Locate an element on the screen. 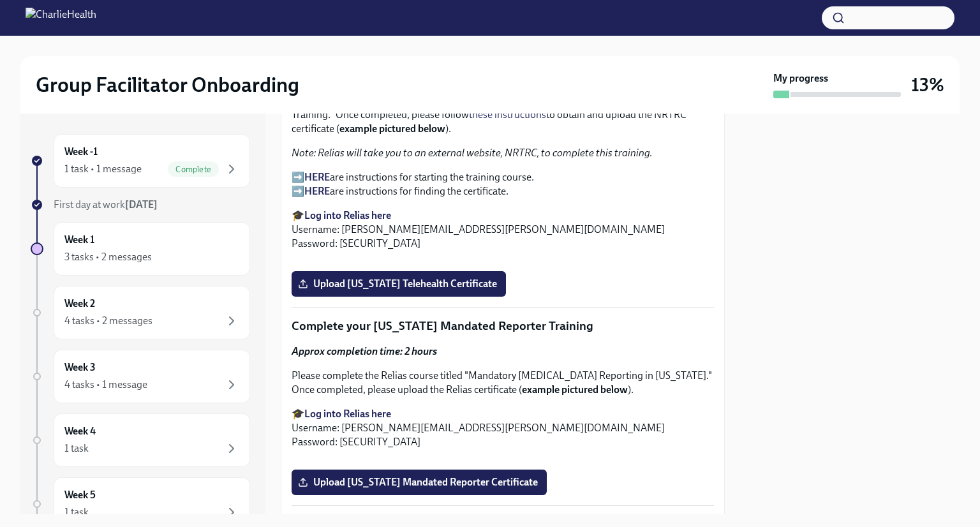 The image size is (980, 527). div: 4 tasks • 2 messages is located at coordinates (108, 321).